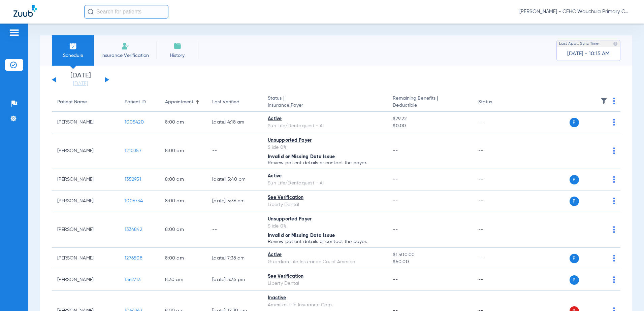 This screenshot has width=644, height=311. What do you see at coordinates (134, 230) in the screenshot?
I see `span: 1334842` at bounding box center [134, 230].